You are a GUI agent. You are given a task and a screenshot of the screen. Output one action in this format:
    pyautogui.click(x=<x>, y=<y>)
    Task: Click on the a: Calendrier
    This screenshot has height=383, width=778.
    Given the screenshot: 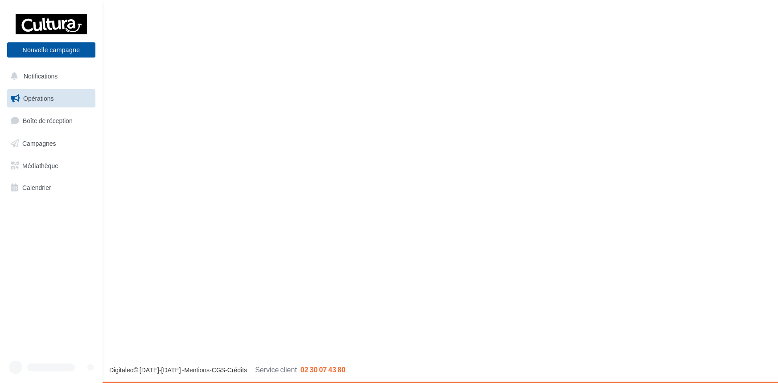 What is the action you would take?
    pyautogui.click(x=51, y=188)
    